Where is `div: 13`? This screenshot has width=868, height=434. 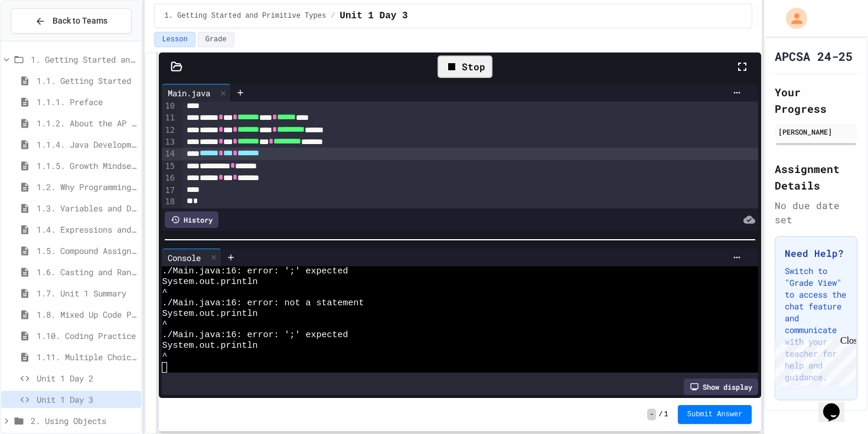 div: 13 is located at coordinates (169, 142).